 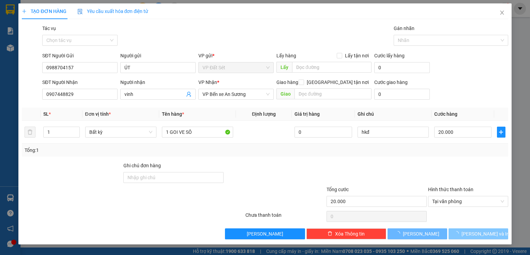 What do you see at coordinates (121, 132) in the screenshot?
I see `span: Bất kỳ` at bounding box center [121, 132].